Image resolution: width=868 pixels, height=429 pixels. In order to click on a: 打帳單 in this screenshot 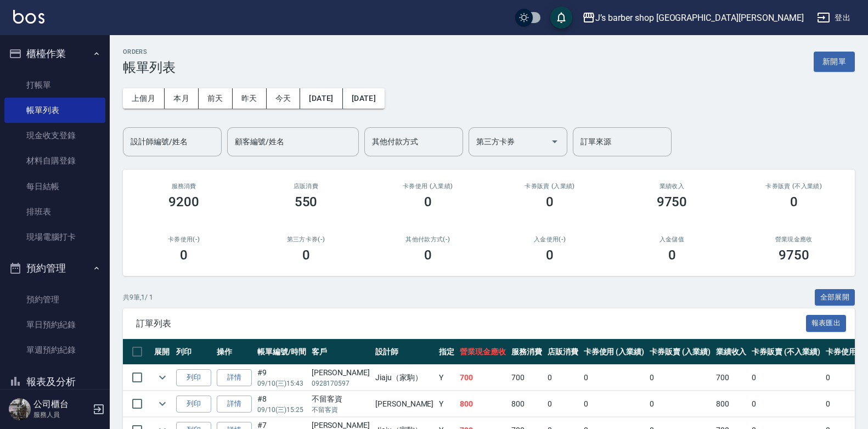, I will do `click(55, 85)`.